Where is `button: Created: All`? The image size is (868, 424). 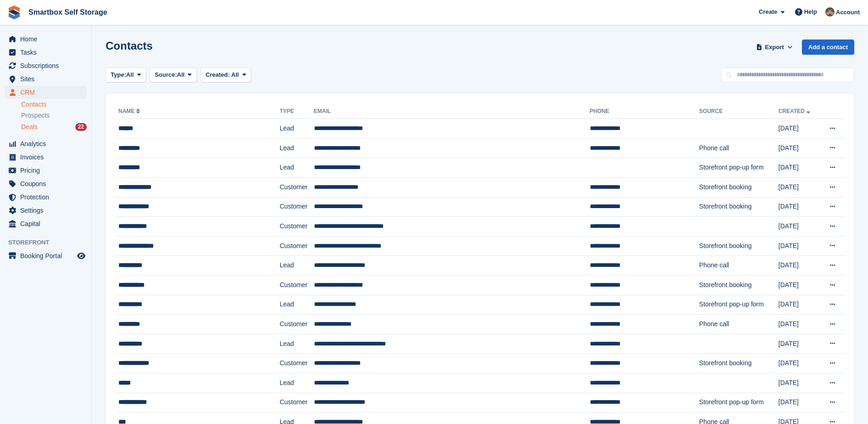
button: Created: All is located at coordinates (226, 75).